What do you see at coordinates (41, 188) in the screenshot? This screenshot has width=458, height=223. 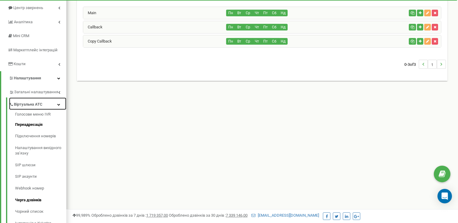 I see `a: Webhook номер` at bounding box center [41, 188].